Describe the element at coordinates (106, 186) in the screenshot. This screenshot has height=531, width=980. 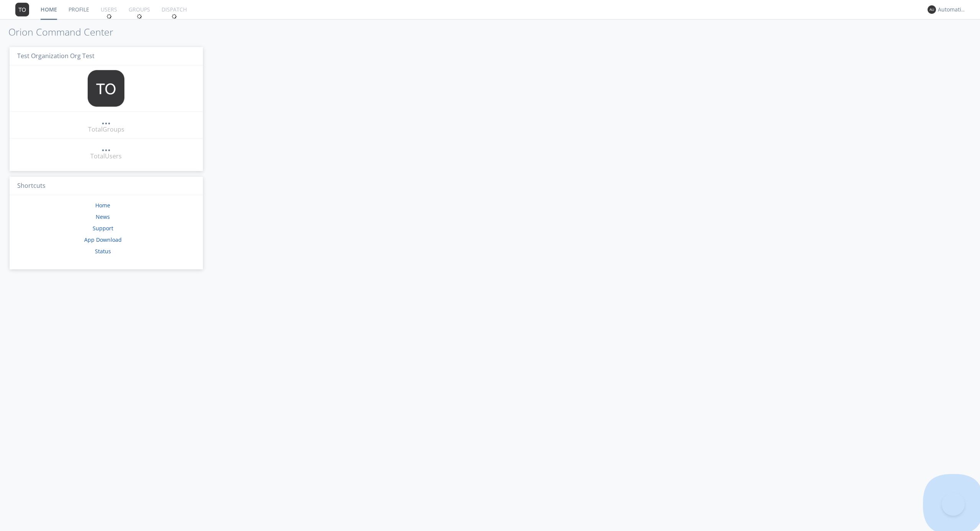
I see `h3: Shortcuts` at that location.